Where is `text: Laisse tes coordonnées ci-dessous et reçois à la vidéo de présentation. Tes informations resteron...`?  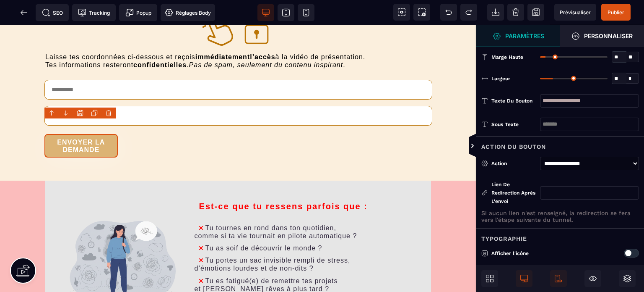
text: Laisse tes coordonnées ci-dessous et reçois à la vidéo de présentation. Tes informations resteron... is located at coordinates (238, 36).